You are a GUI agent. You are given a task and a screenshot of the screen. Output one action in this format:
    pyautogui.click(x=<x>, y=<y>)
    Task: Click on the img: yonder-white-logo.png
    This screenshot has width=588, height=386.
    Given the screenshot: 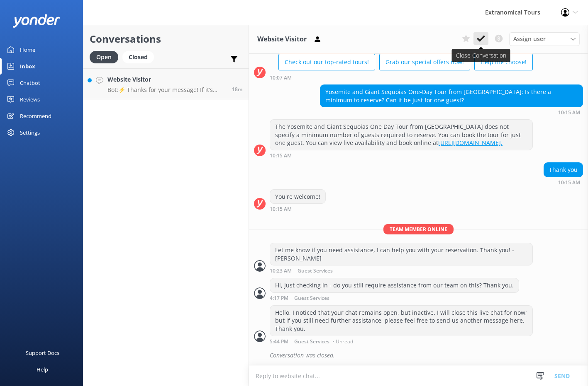 What is the action you would take?
    pyautogui.click(x=36, y=21)
    